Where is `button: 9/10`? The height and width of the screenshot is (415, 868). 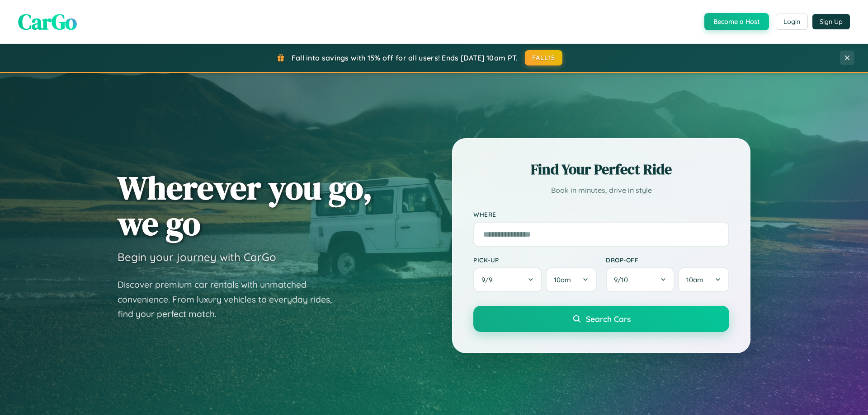 button: 9/10 is located at coordinates (640, 280).